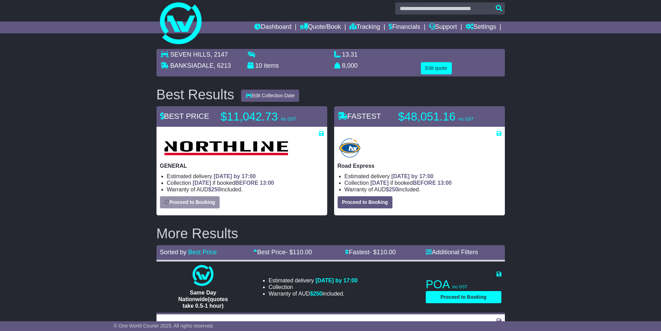 This screenshot has width=661, height=331. What do you see at coordinates (464, 284) in the screenshot?
I see `p: POA` at bounding box center [464, 284].